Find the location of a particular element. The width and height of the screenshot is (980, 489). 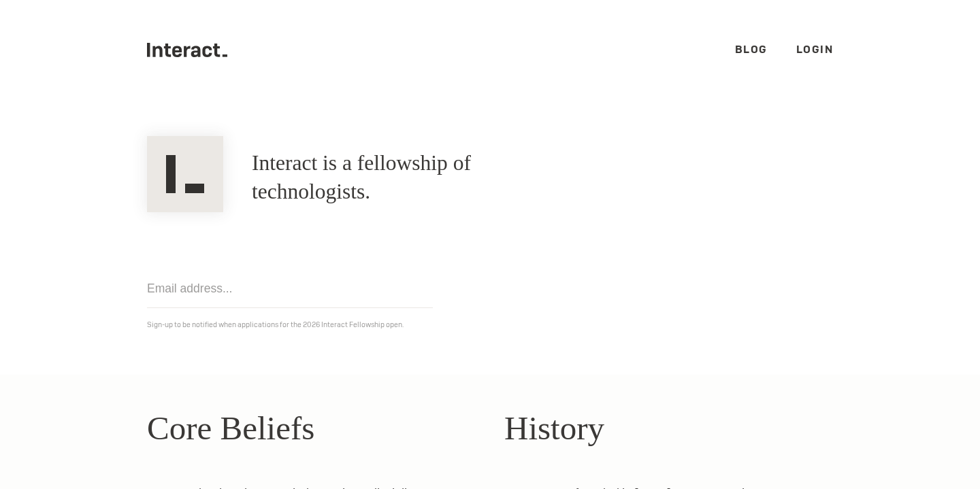

h2: Core Beliefs is located at coordinates (311, 429).